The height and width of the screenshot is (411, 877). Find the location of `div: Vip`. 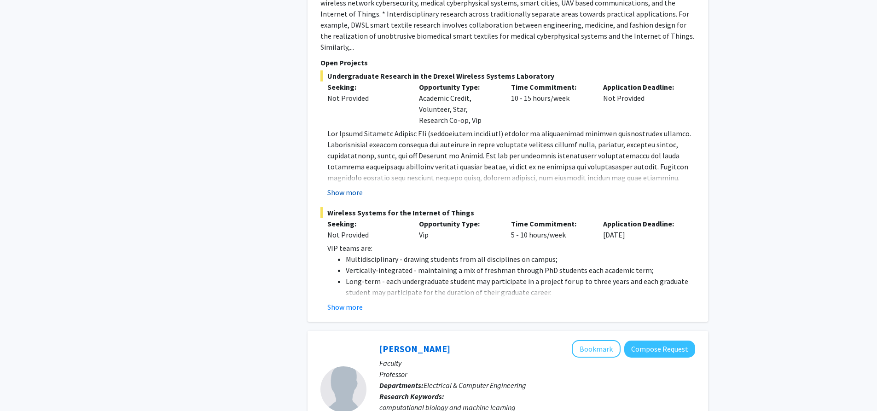

div: Vip is located at coordinates (458, 229).